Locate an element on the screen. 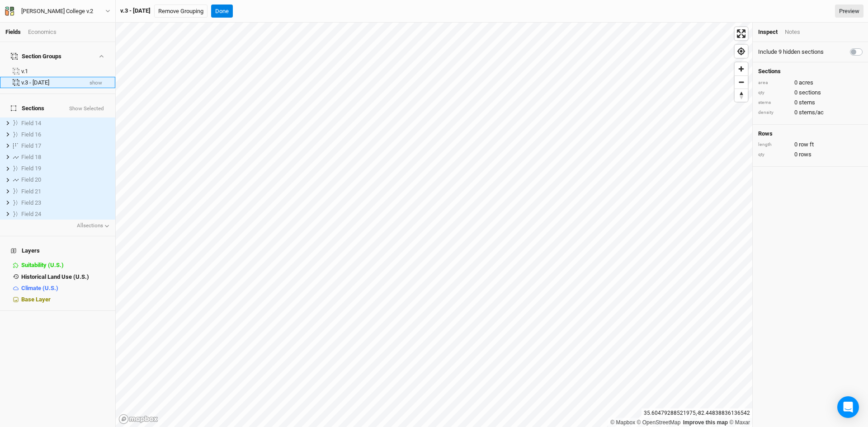 This screenshot has width=868, height=427. a: Mapbox logo is located at coordinates (138, 419).